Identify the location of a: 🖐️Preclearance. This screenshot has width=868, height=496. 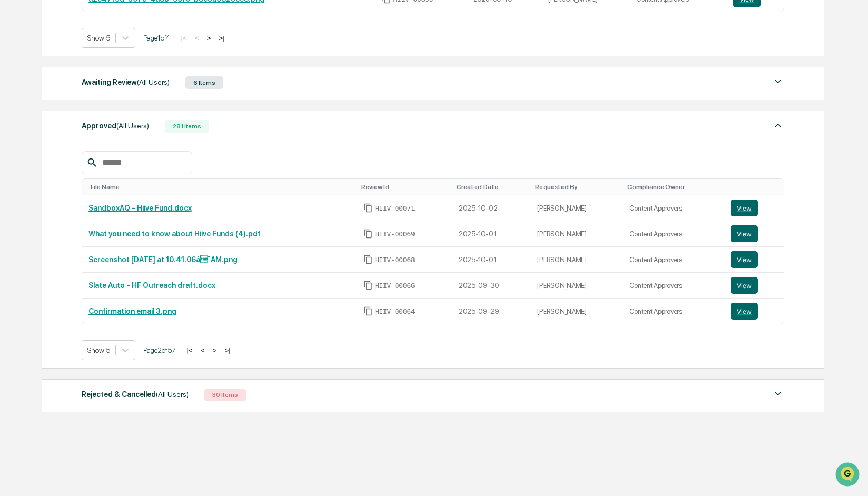
(39, 138).